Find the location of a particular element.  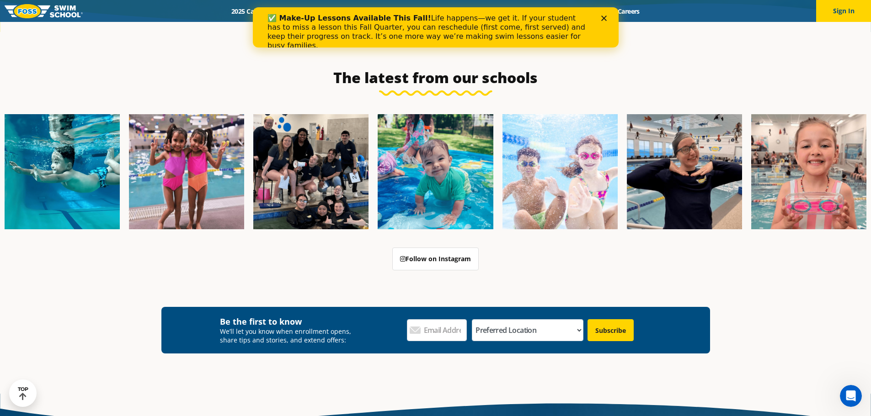

img: Fa25-Website-Images-9-600x600.jpg is located at coordinates (684, 172).